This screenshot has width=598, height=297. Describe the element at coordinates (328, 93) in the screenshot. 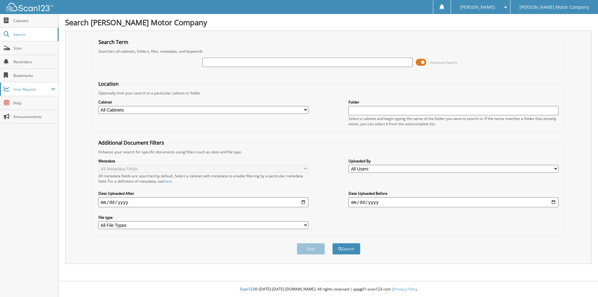

I see `div: Optionally limit your search to a particular cabinet or folder` at that location.